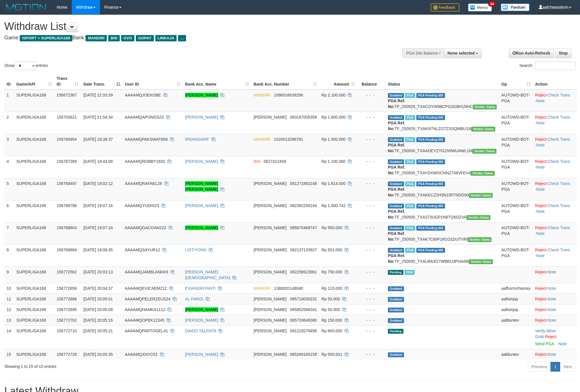 This screenshot has height=392, width=580. What do you see at coordinates (67, 250) in the screenshot?
I see `span: 156768884` at bounding box center [67, 250].